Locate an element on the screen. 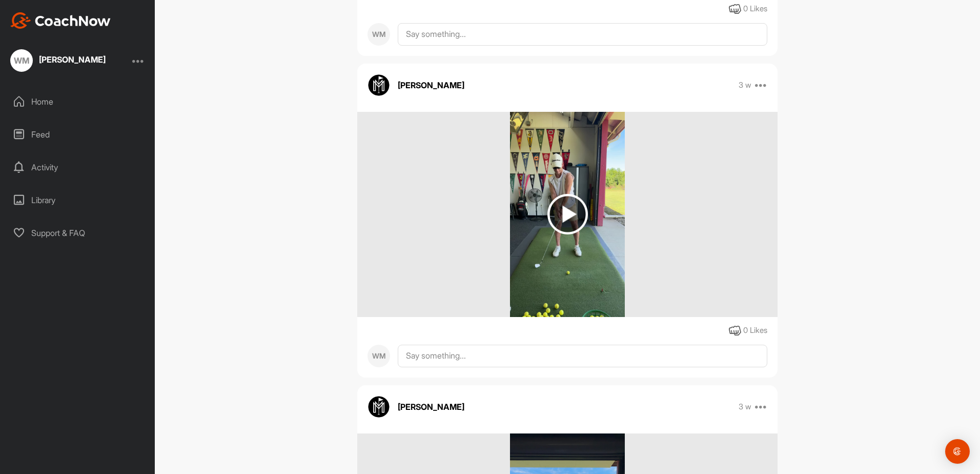 Image resolution: width=980 pixels, height=474 pixels. div: Home is located at coordinates (78, 101).